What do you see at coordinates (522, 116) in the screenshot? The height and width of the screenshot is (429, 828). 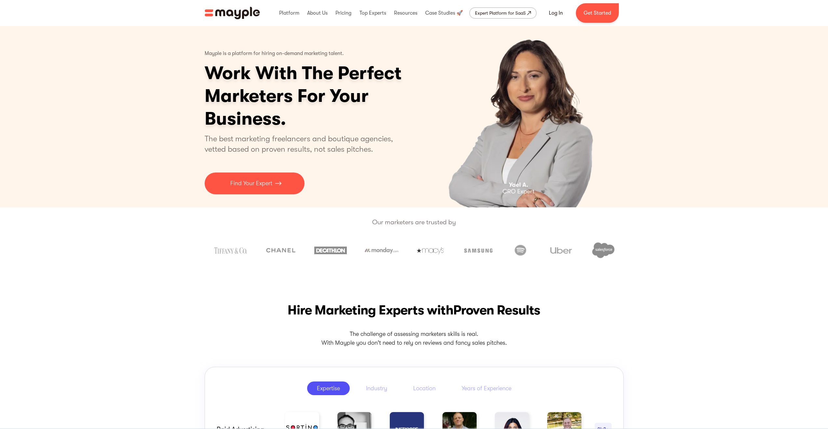 I see `div: 3 of 4` at bounding box center [522, 116].